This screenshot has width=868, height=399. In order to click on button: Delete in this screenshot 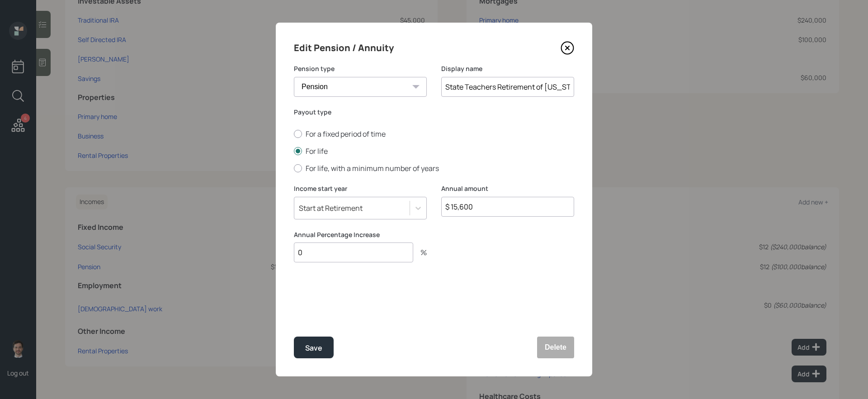, I will do `click(555, 347)`.